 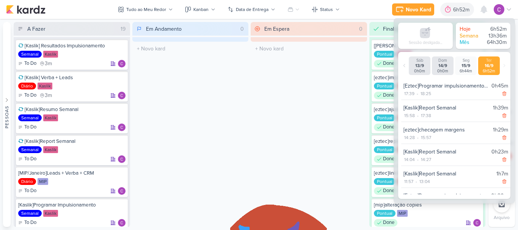 What do you see at coordinates (471, 36) in the screenshot?
I see `div: Semana` at bounding box center [471, 36].